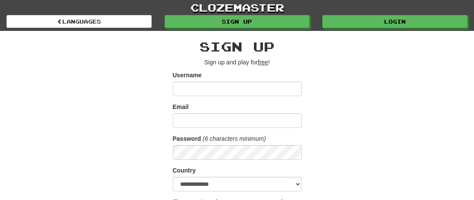  Describe the element at coordinates (187, 139) in the screenshot. I see `label: Password` at that location.